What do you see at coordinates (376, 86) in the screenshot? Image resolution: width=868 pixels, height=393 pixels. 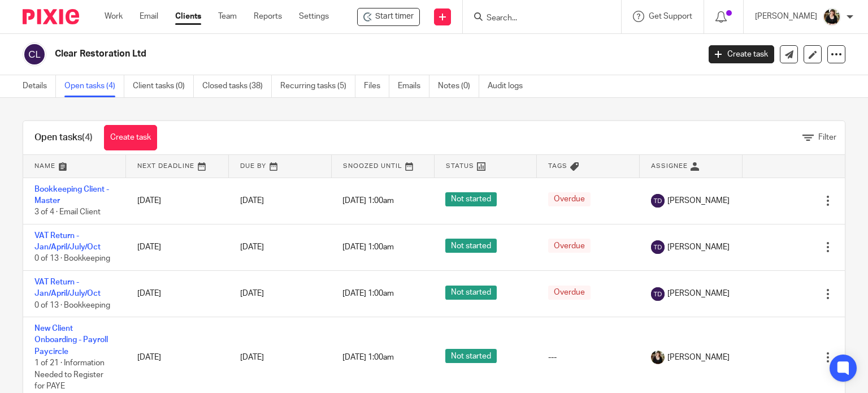 I see `a: Files` at bounding box center [376, 86].